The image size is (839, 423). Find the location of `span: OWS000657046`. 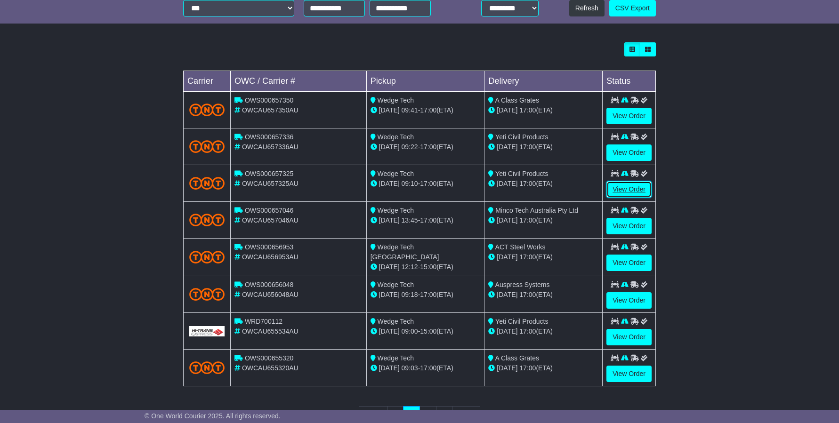

span: OWS000657046 is located at coordinates (269, 211).